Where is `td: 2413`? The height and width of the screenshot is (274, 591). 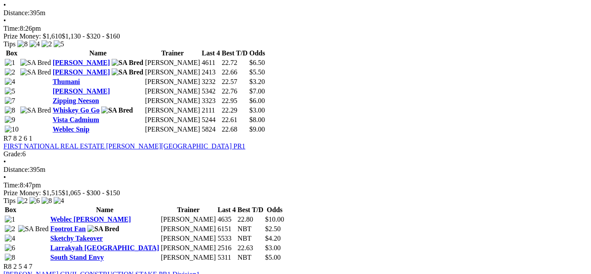
td: 2413 is located at coordinates (211, 72).